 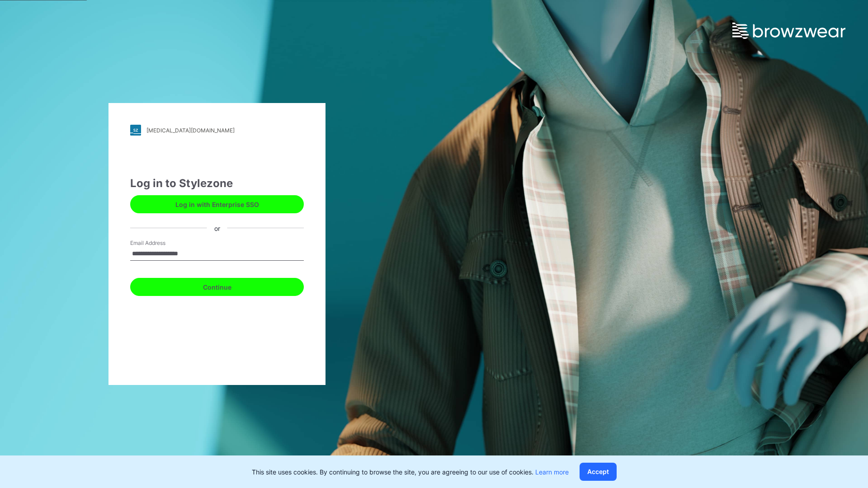 I want to click on img: browzwear-logo.e42bd6dac1945053ebaf764b6aa21510.svg, so click(x=789, y=31).